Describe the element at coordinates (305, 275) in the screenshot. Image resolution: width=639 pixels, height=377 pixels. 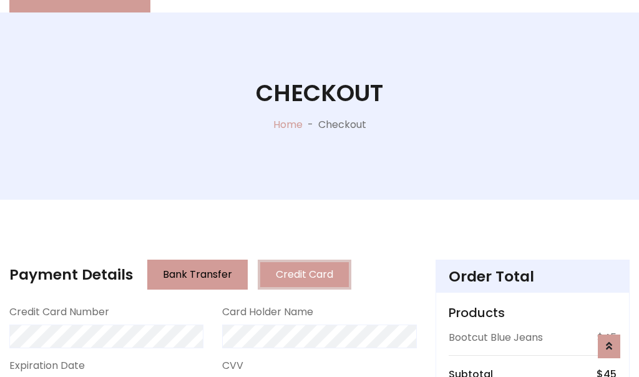
I see `button: Credit Card` at that location.